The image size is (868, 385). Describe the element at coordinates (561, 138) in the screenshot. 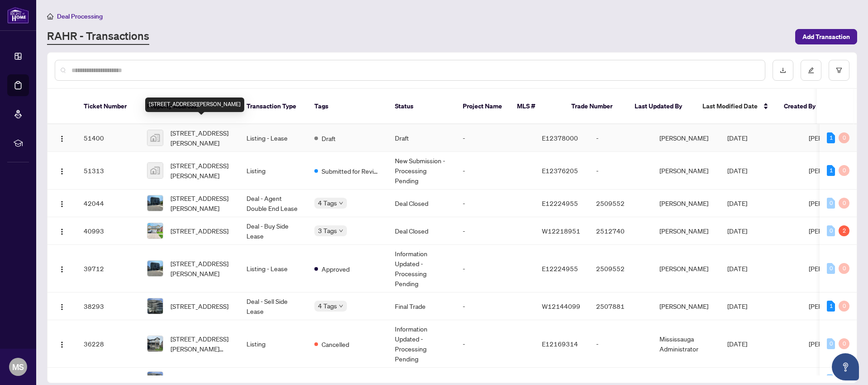

I see `span: E12378000` at that location.